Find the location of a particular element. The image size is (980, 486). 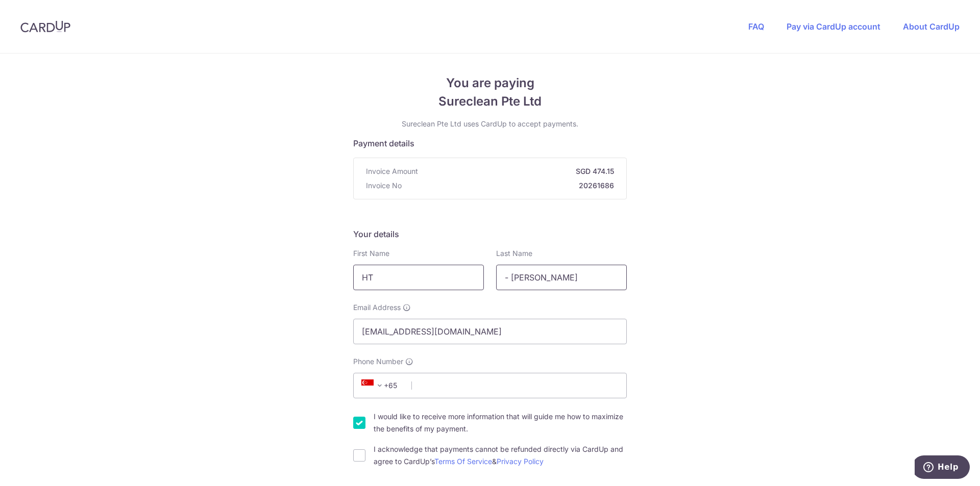

input: Last name is located at coordinates (561, 277).